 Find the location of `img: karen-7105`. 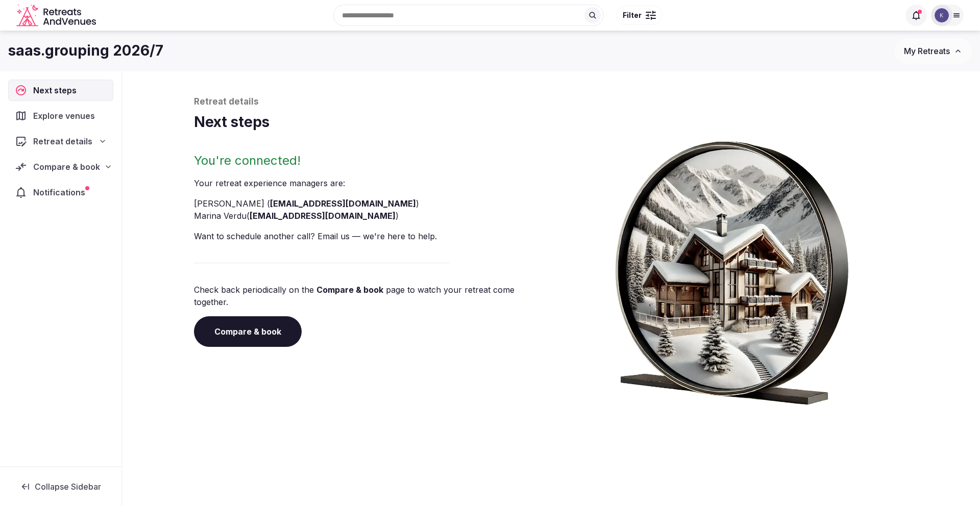

img: karen-7105 is located at coordinates (942, 16).